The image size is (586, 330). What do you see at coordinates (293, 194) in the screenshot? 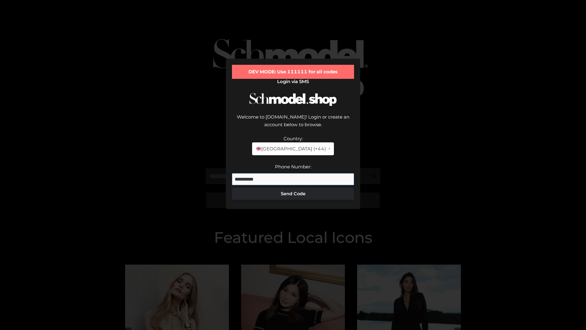
I see `button: Send Code` at bounding box center [293, 194].